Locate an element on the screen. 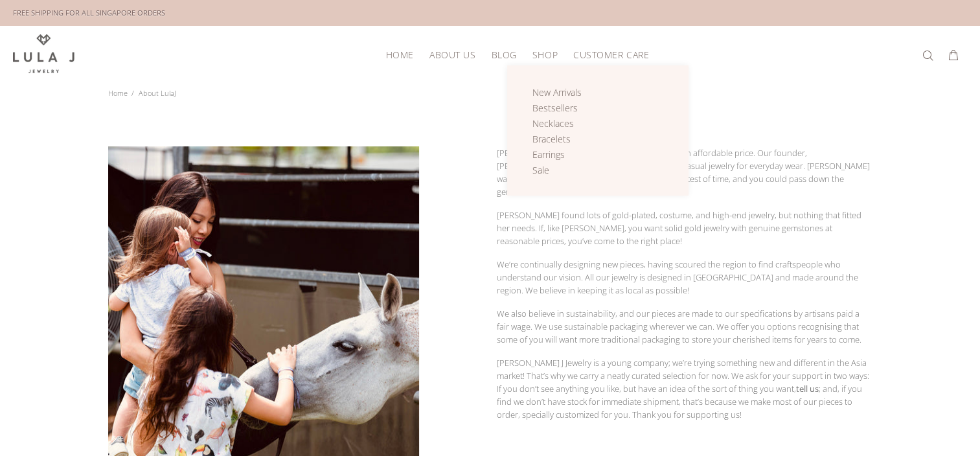 The width and height of the screenshot is (980, 456). span: Necklaces is located at coordinates (553, 123).